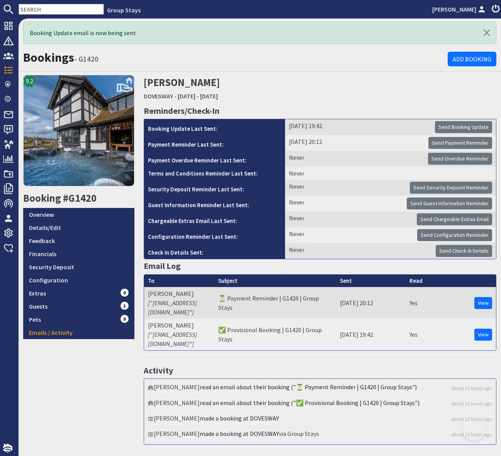  I want to click on span: Send Payment Reminder, so click(460, 143).